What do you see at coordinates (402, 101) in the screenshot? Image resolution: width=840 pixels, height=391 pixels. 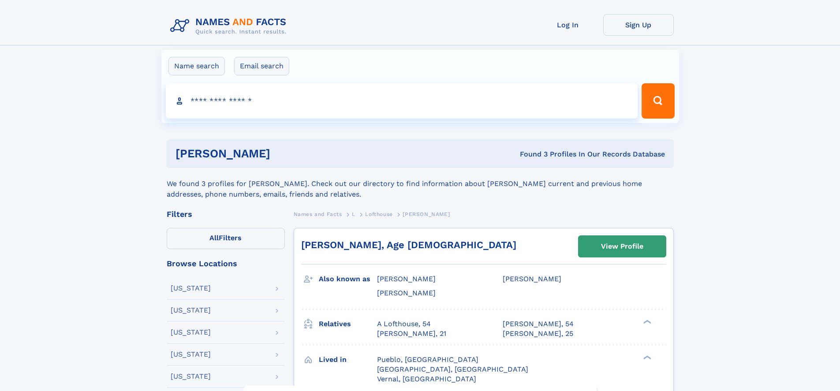 I see `input: search input` at bounding box center [402, 101].